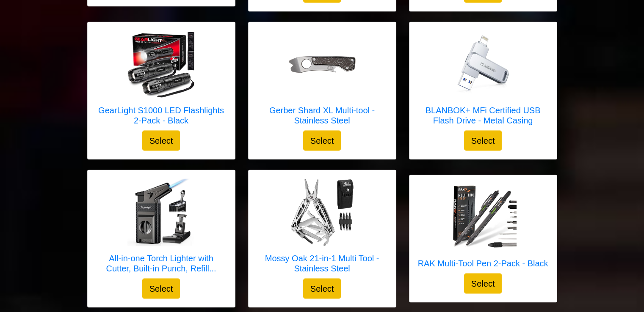 This screenshot has width=644, height=312. Describe the element at coordinates (484, 81) in the screenshot. I see `a: BLANBOK+ MFi Certified USB Flash Drive - Metal Casing BLANBOK+ MFi Certified USB Flash Drive - Me...` at that location.